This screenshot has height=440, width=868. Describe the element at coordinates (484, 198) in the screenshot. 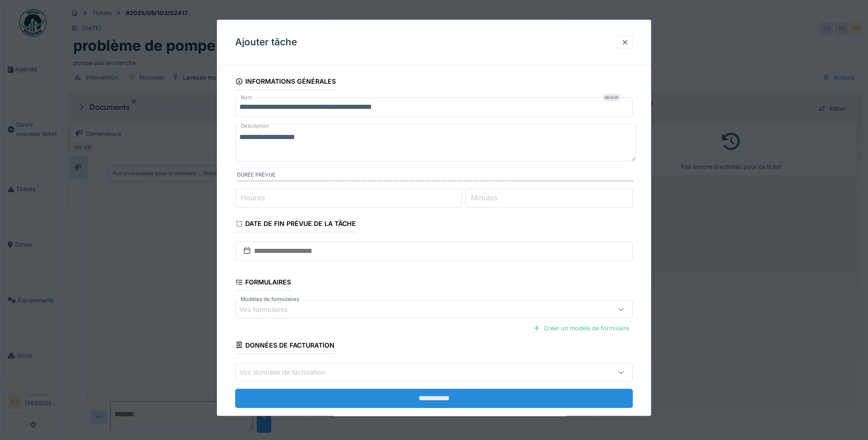

I see `label: Minutes` at that location.